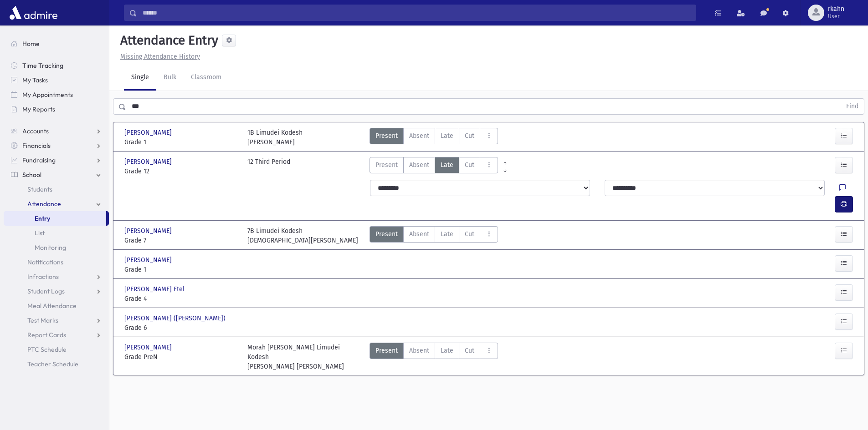 This screenshot has height=430, width=868. Describe the element at coordinates (140, 78) in the screenshot. I see `a: Single` at that location.